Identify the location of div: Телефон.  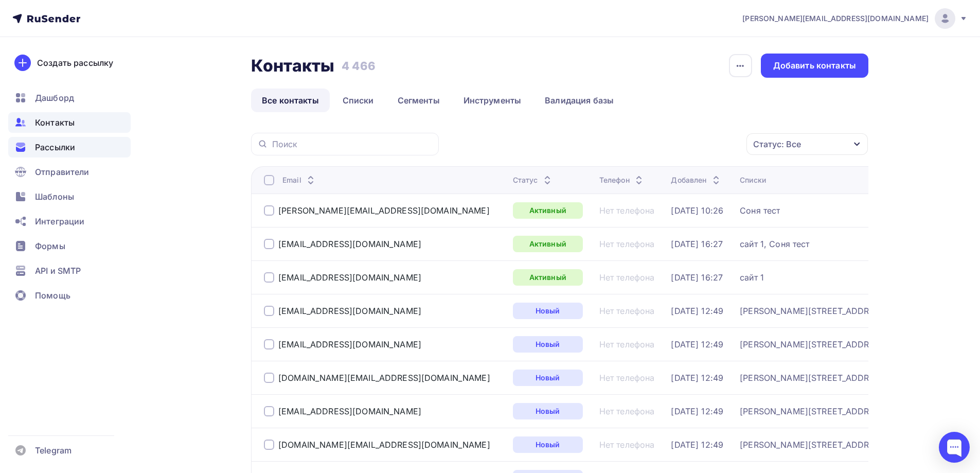
(621, 180).